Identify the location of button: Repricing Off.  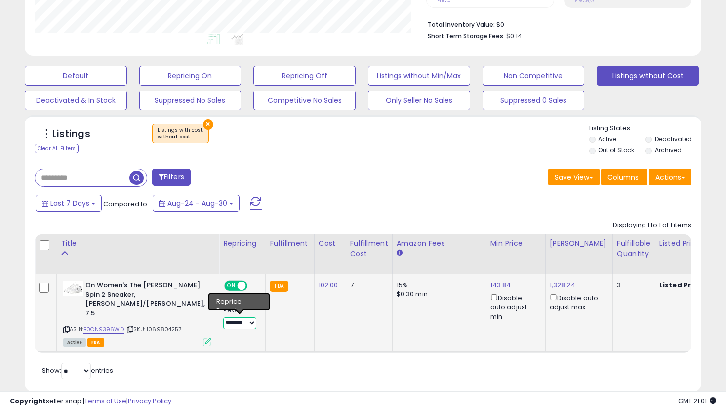
(304, 76).